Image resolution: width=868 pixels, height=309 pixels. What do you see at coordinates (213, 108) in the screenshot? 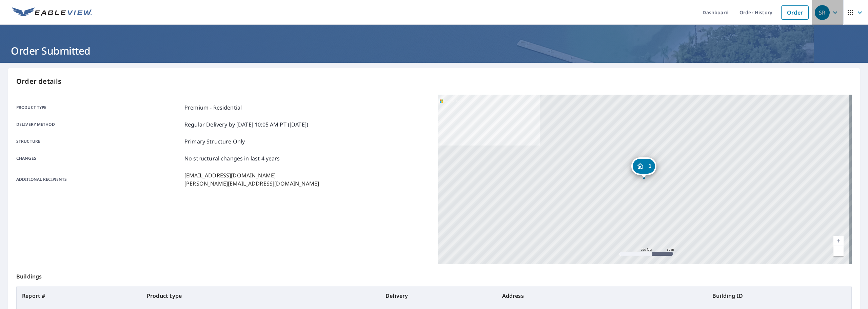
I see `p: Premium - Residential` at bounding box center [213, 108].